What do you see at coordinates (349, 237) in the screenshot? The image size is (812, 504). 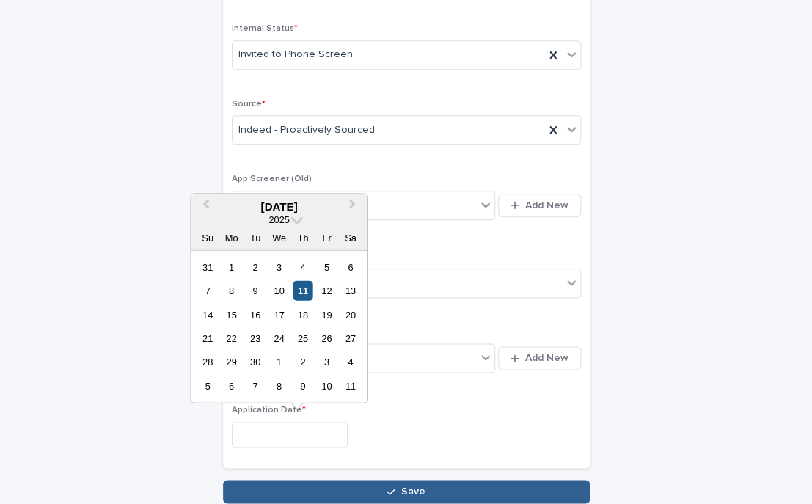 I see `div: Sa` at bounding box center [349, 237].